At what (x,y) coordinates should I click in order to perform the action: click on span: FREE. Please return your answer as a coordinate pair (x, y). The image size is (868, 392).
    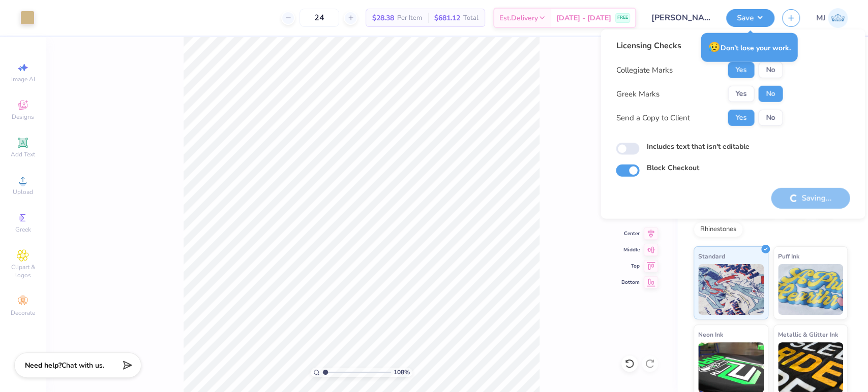
    Looking at the image, I should click on (623, 18).